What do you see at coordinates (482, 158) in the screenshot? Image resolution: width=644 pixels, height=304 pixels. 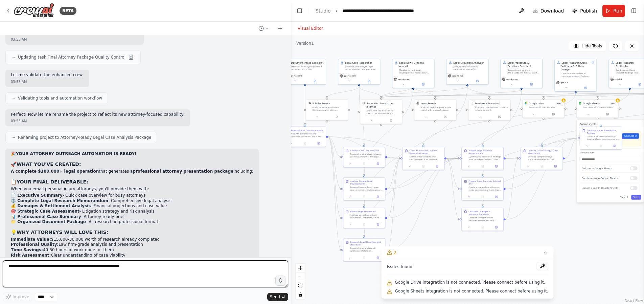 I see `div: Prepare Legal Research MemorandumSynthesize all research findings from case law analysis, current...` at bounding box center [482, 158].